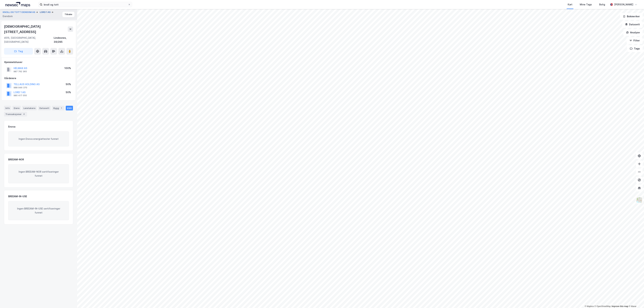  What do you see at coordinates (62, 108) in the screenshot?
I see `div: 1` at bounding box center [62, 108].